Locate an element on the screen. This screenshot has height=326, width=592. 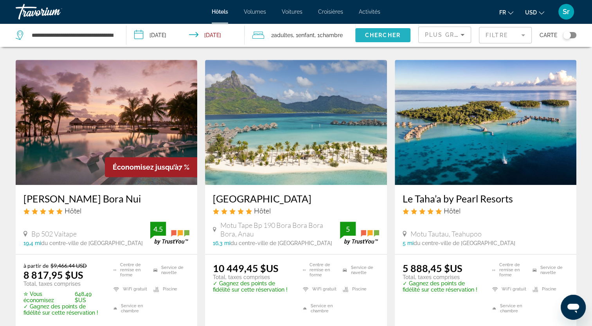
div: 5 is located at coordinates (348, 229).